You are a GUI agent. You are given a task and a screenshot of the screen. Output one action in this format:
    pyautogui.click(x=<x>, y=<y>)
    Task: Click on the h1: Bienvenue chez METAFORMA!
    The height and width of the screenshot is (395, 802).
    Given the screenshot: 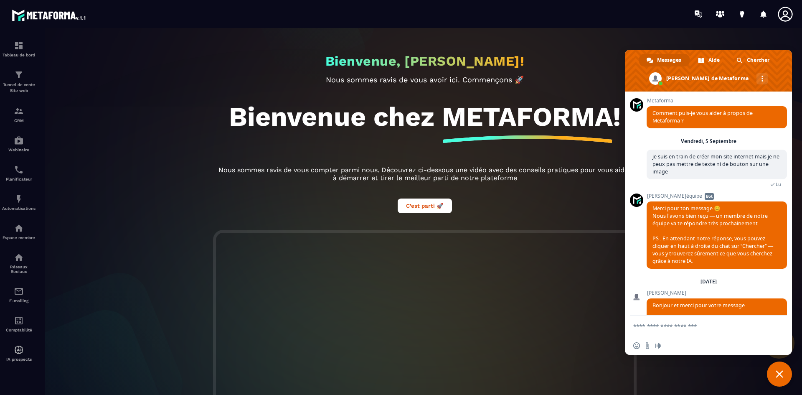 What is the action you would take?
    pyautogui.click(x=425, y=116)
    